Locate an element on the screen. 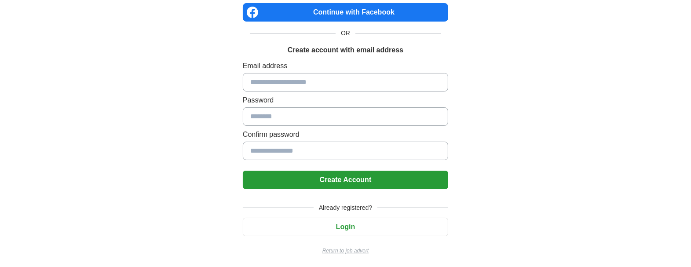 The width and height of the screenshot is (691, 267). label: Password is located at coordinates (345, 100).